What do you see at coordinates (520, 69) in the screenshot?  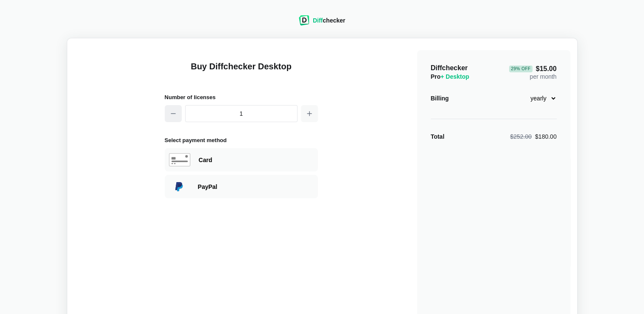 I see `div: 29 % Off` at bounding box center [520, 69].